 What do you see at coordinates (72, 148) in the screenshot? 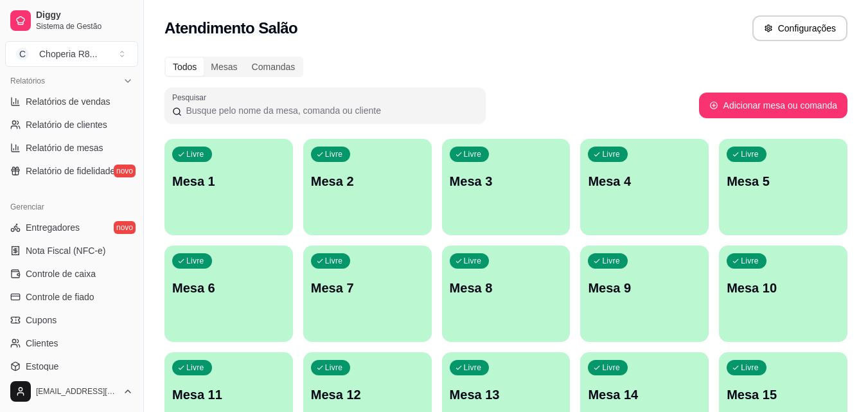
I see `a: Relatório de mesas` at bounding box center [72, 148].